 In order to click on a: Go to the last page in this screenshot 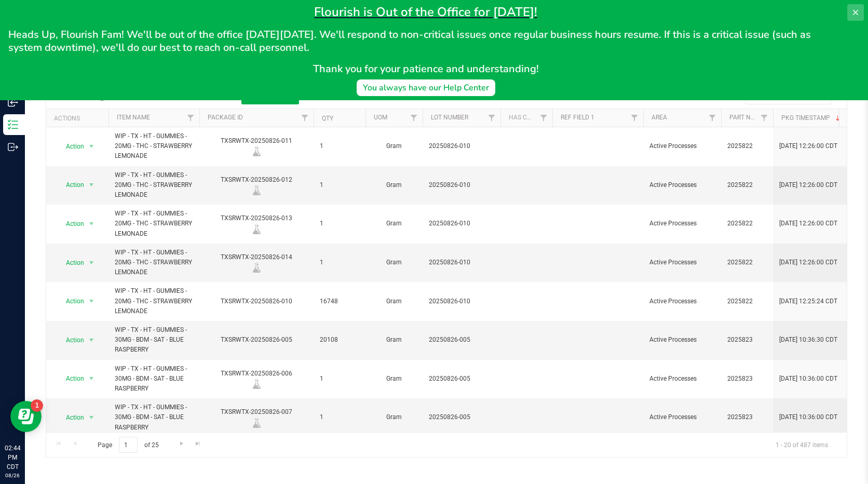, I will do `click(198, 444)`.